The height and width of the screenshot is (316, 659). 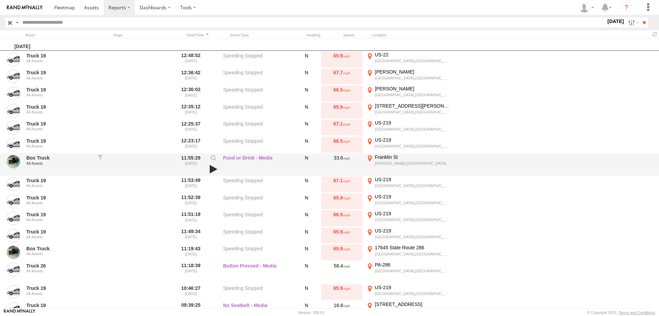 I want to click on a: Truck 26, so click(x=60, y=265).